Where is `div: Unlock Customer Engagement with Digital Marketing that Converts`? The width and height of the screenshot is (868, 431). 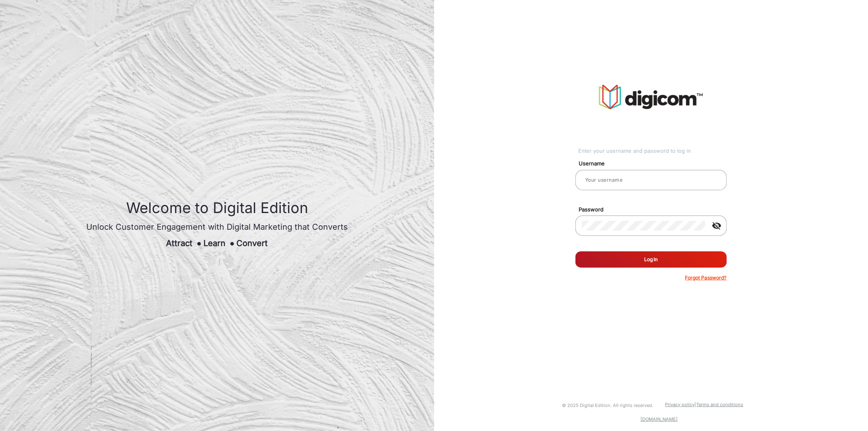 div: Unlock Customer Engagement with Digital Marketing that Converts is located at coordinates (217, 227).